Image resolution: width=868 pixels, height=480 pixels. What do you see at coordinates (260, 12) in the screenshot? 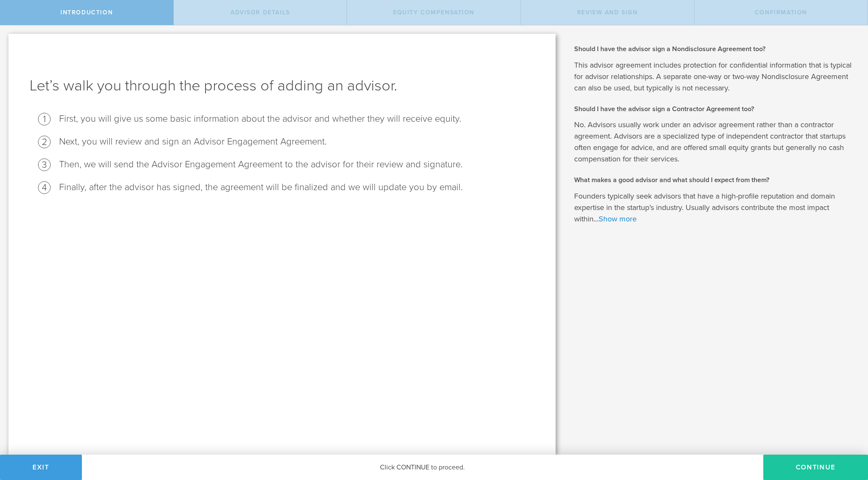
I see `span: Advisor Details` at bounding box center [260, 12].